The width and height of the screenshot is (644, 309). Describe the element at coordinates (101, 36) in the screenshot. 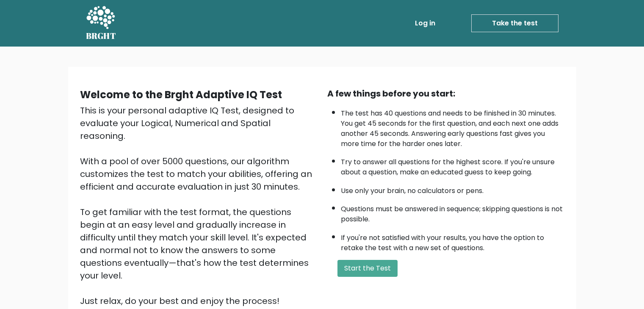

I see `h5: BRGHT` at that location.